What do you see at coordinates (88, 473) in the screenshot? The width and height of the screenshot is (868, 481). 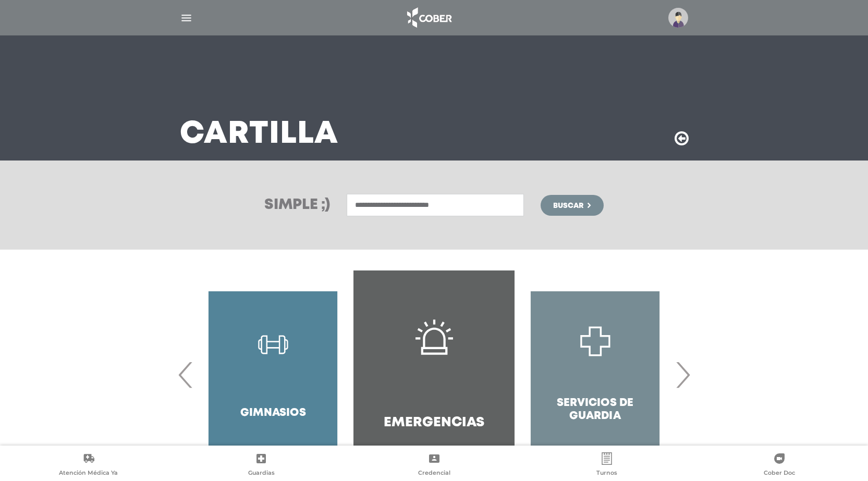 I see `span: Atención Médica Ya` at bounding box center [88, 473].